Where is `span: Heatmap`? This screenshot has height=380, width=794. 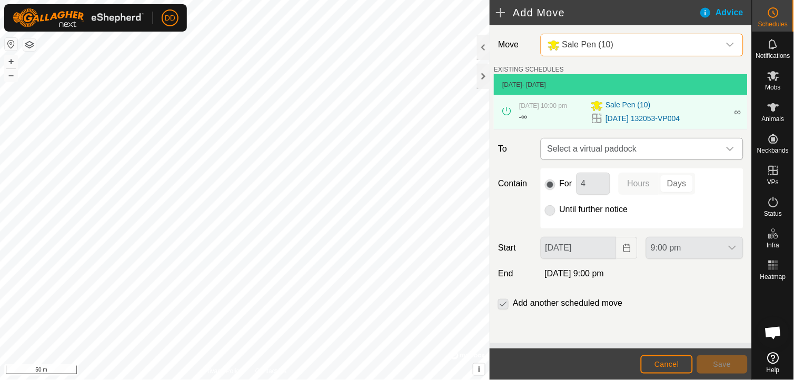
span: Heatmap is located at coordinates (773, 277).